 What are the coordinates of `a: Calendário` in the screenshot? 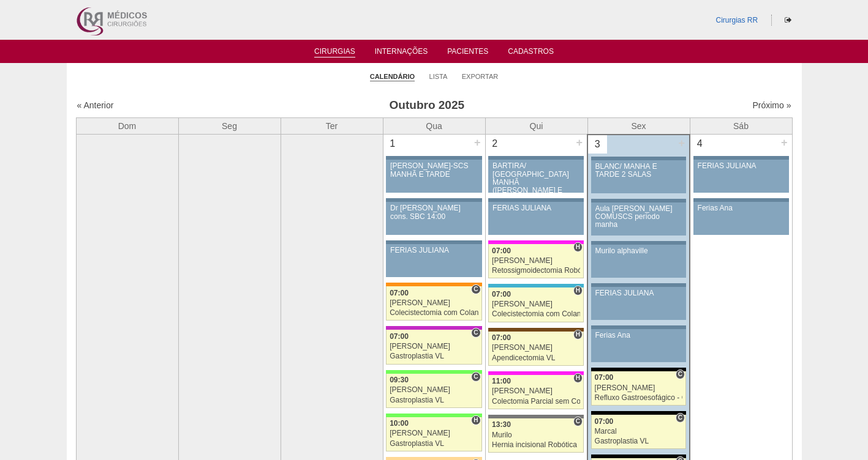 It's located at (392, 77).